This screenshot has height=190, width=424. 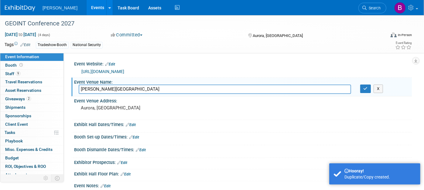 What do you see at coordinates (243, 63) in the screenshot?
I see `div: Event Website:` at bounding box center [243, 63].